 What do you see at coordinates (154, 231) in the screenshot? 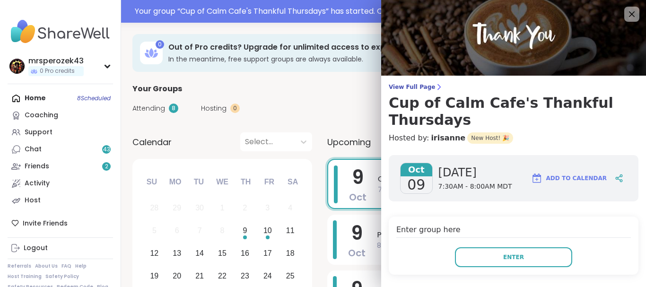
I see `div: Not available Sunday, October 5th, 2025` at bounding box center [154, 231].